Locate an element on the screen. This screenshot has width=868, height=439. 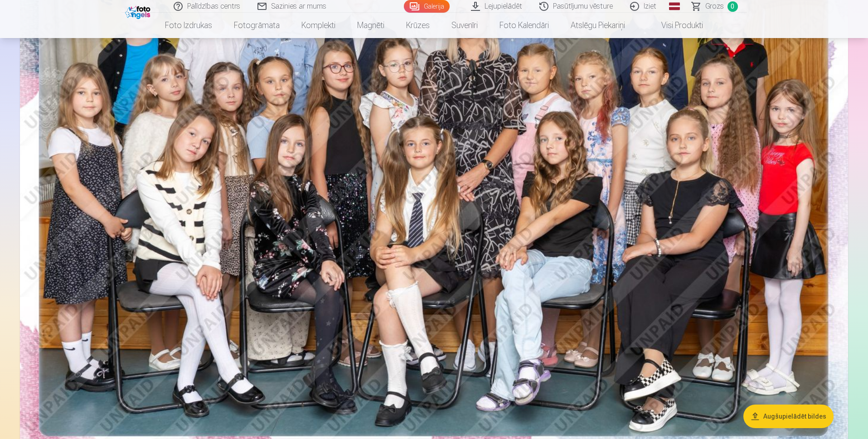
a: Komplekti is located at coordinates (318, 25).